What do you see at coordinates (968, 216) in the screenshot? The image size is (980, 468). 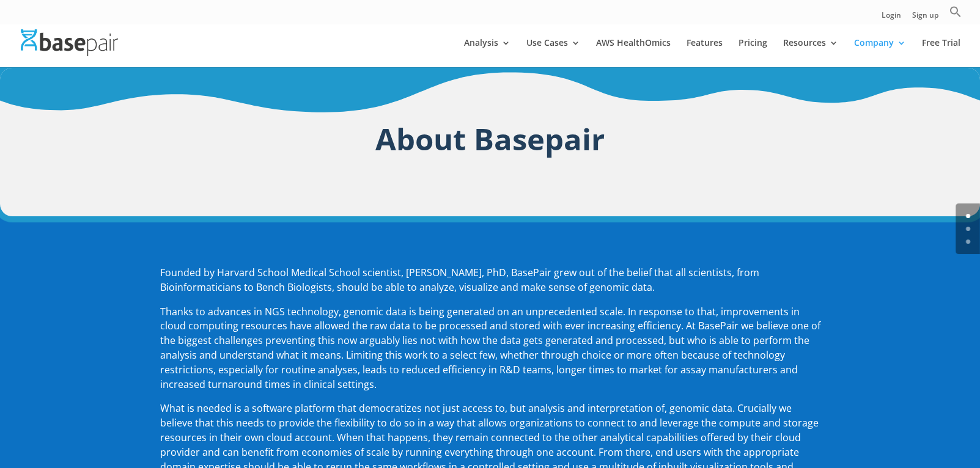 I see `a: 0` at bounding box center [968, 216].